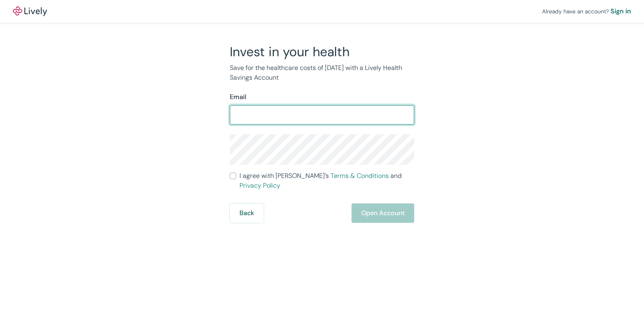 This screenshot has height=313, width=644. I want to click on a: Privacy Policy, so click(260, 185).